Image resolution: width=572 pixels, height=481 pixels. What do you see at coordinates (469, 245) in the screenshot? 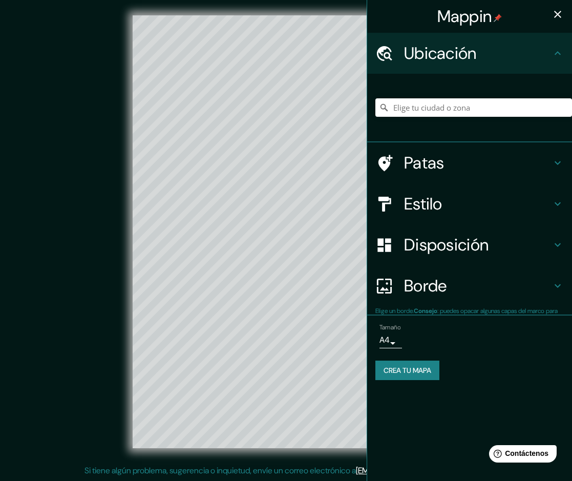
I see `div: Disposición` at bounding box center [469, 245].